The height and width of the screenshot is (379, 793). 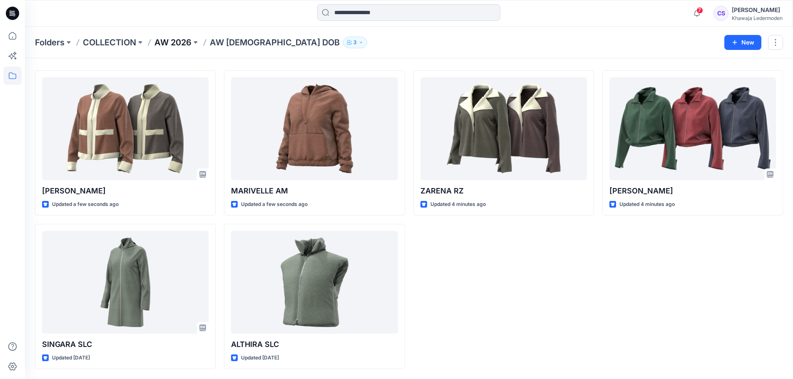 What do you see at coordinates (125, 129) in the screenshot?
I see `a: LIZ RZ` at bounding box center [125, 129].